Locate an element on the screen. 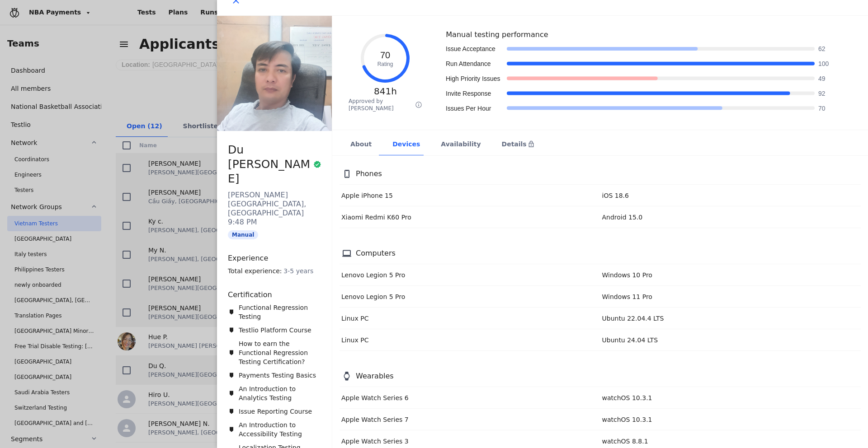  span: Certification is located at coordinates (274, 295).